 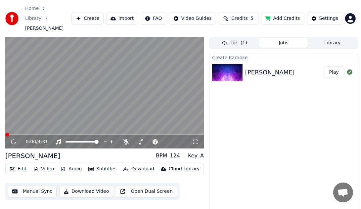 I want to click on button: Jobs, so click(x=283, y=43).